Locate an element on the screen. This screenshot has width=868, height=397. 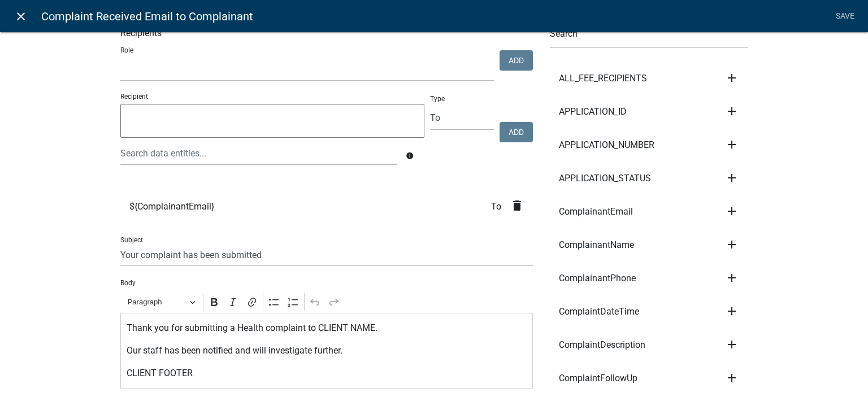
span: Paragraph is located at coordinates (157, 302).